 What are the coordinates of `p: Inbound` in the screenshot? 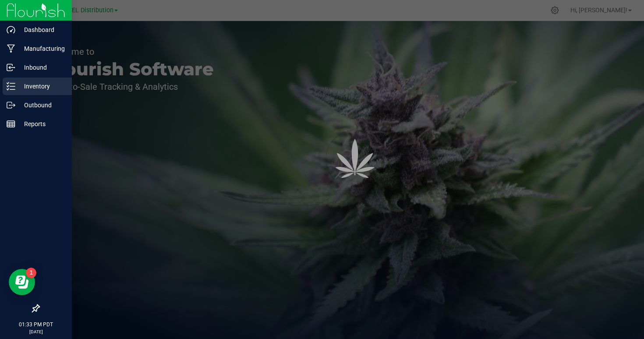 It's located at (42, 67).